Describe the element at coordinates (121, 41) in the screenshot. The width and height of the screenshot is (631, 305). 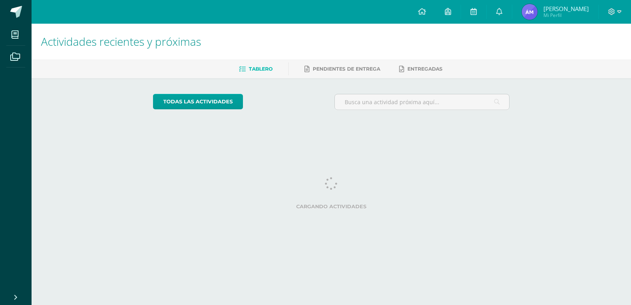
I see `span: Actividades recientes y próximas` at that location.